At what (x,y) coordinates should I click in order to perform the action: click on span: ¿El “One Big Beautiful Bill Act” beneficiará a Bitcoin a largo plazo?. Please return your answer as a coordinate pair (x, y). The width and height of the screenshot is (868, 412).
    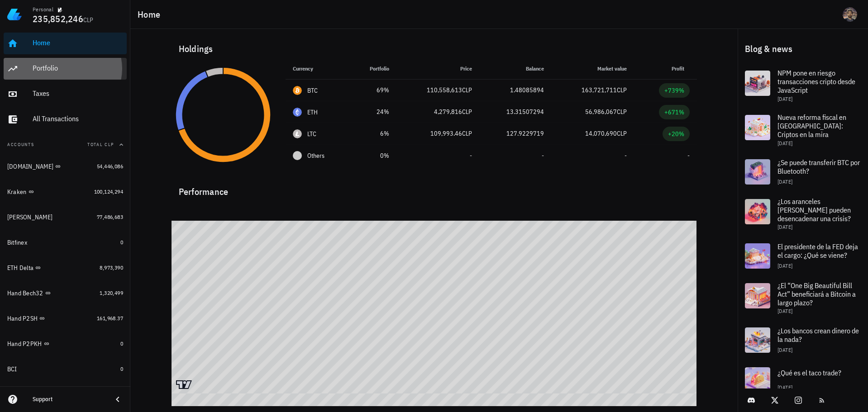
    Looking at the image, I should click on (816, 294).